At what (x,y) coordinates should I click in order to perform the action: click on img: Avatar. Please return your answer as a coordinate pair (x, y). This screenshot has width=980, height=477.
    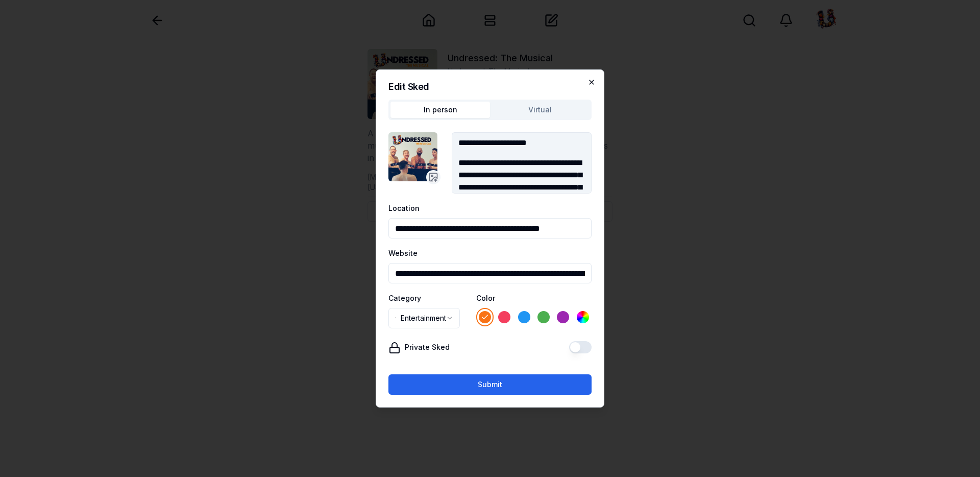
    Looking at the image, I should click on (413, 157).